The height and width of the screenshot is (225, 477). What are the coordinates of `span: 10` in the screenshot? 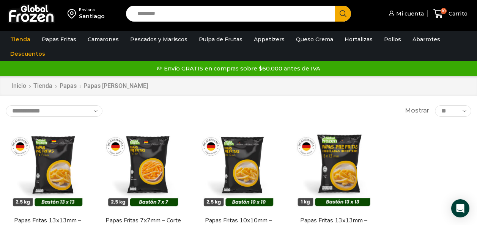 It's located at (444, 11).